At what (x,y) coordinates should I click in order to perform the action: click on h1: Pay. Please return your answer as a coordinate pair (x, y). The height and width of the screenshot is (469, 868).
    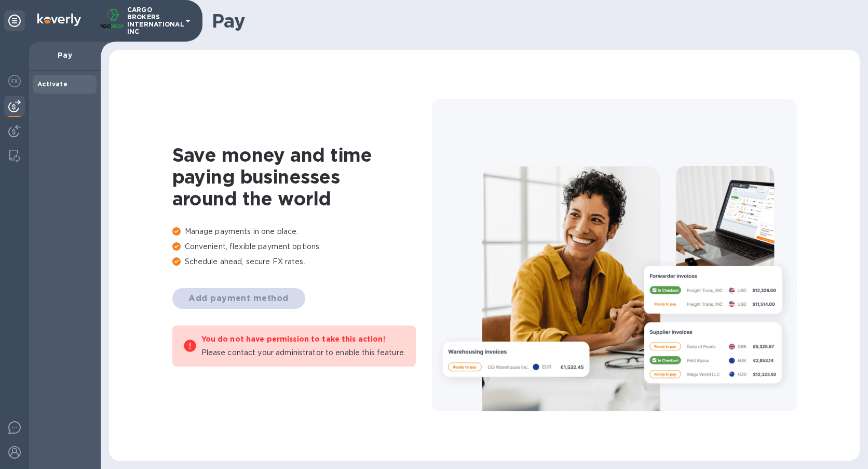
    Looking at the image, I should click on (531, 21).